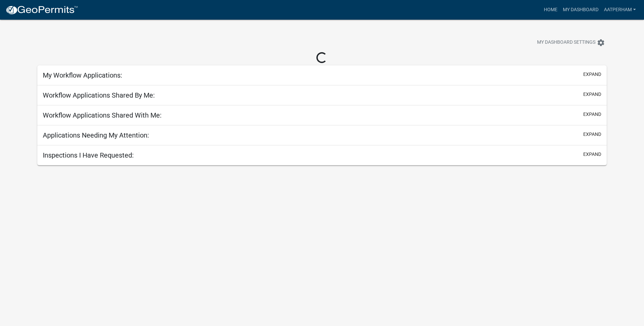 The image size is (644, 326). What do you see at coordinates (550, 10) in the screenshot?
I see `a: Home` at bounding box center [550, 10].